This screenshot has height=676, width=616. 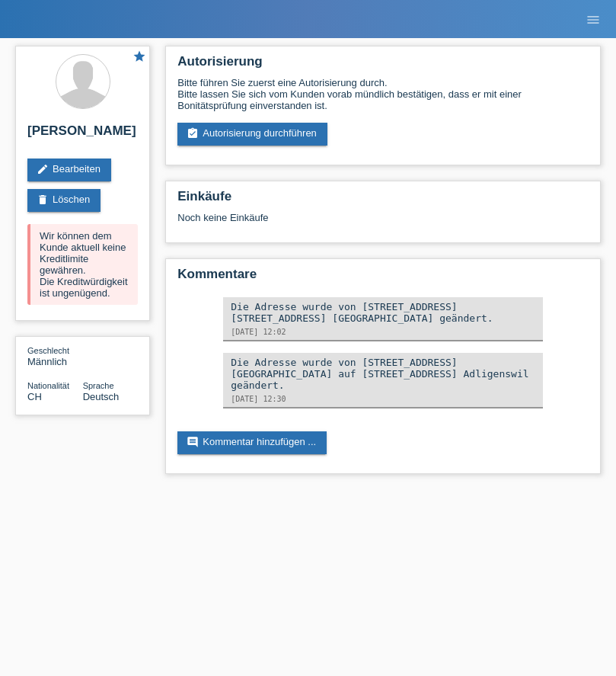 What do you see at coordinates (55, 356) in the screenshot?
I see `div: Männlich` at bounding box center [55, 356].